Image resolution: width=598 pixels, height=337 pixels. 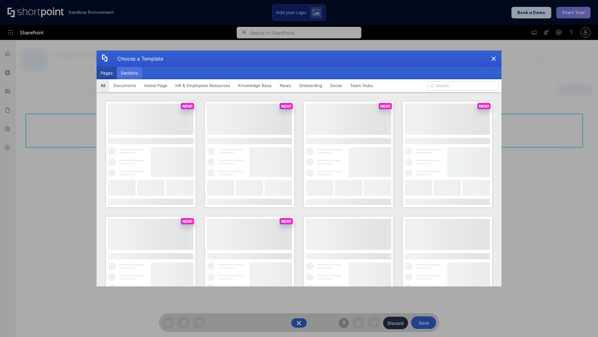 I want to click on button: Home Page, so click(x=156, y=85).